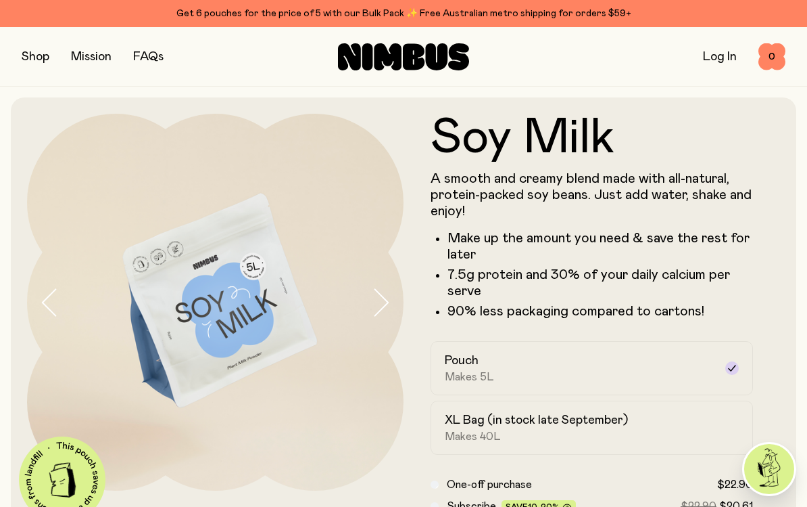 The width and height of the screenshot is (807, 507). I want to click on a: Mission, so click(91, 57).